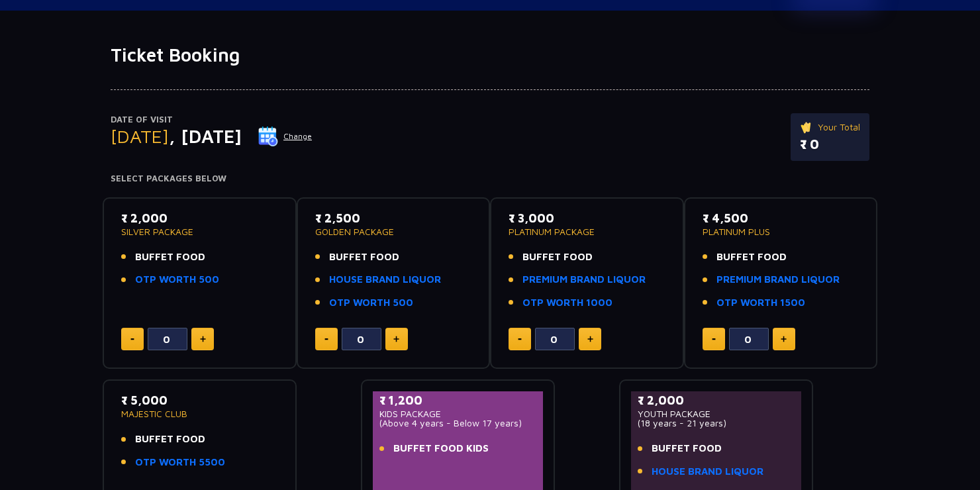 This screenshot has height=490, width=980. Describe the element at coordinates (458, 414) in the screenshot. I see `p: KIDS PACKAGE` at that location.